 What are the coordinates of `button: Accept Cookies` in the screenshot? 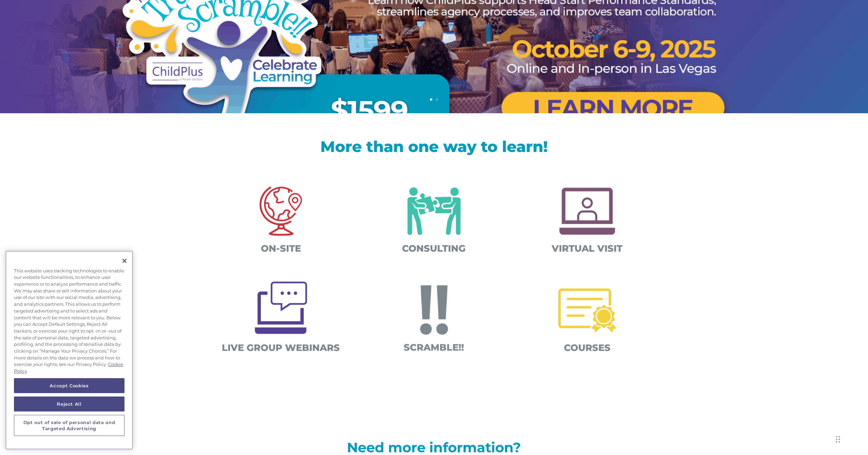 It's located at (69, 386).